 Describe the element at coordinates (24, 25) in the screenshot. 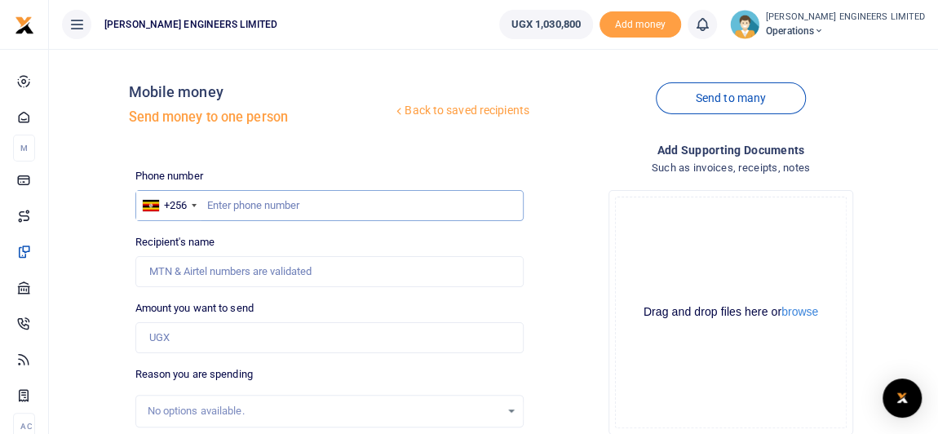

I see `img: logo-small` at that location.